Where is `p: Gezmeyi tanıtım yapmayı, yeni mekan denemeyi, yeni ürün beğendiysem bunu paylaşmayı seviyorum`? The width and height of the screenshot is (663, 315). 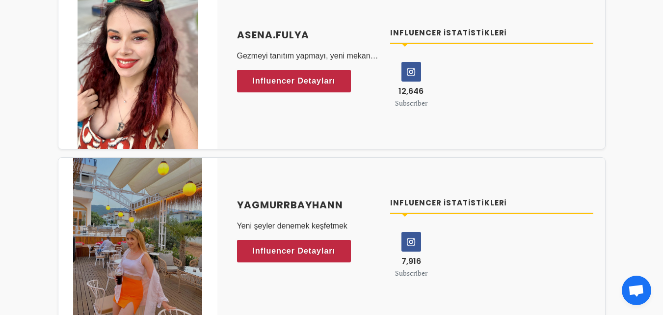 p: Gezmeyi tanıtım yapmayı, yeni mekan denemeyi, yeni ürün beğendiysem bunu paylaşmayı seviyorum is located at coordinates (308, 56).